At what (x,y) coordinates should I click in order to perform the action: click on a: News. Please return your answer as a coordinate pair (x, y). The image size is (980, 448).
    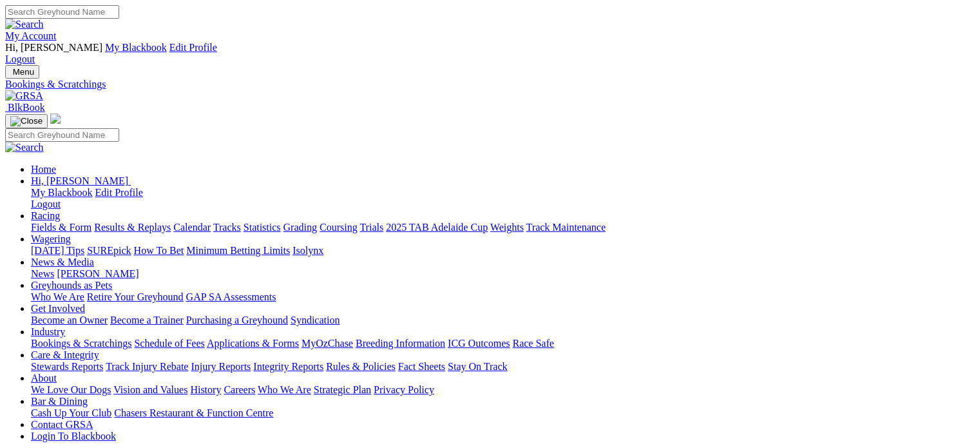
    Looking at the image, I should click on (42, 274).